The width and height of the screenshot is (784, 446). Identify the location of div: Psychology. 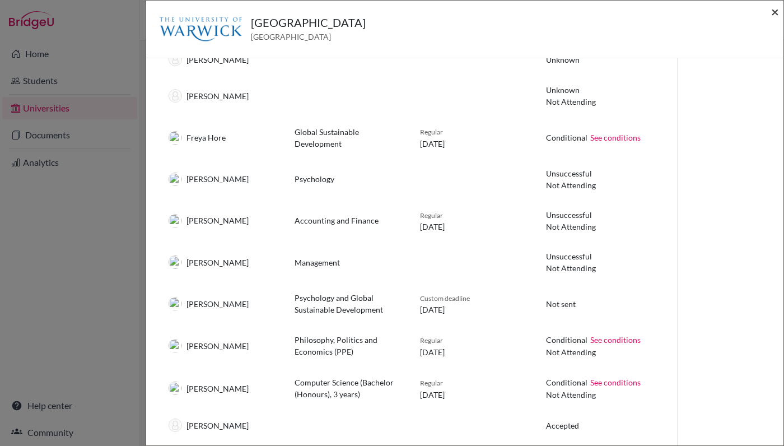
(349, 179).